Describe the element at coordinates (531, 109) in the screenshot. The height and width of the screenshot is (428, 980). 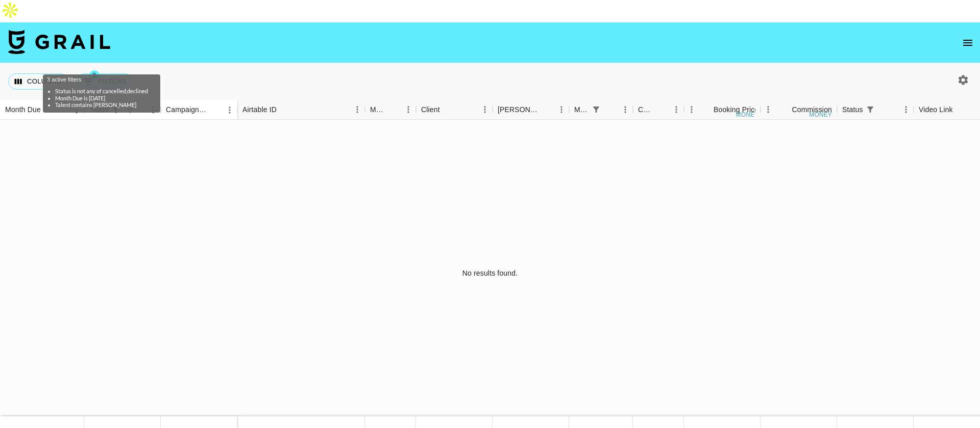
I see `div: Booker` at that location.